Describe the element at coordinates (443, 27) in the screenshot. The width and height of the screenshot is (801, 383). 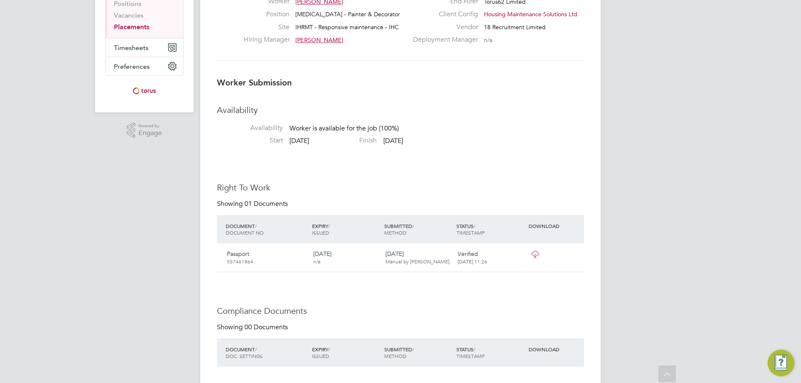
I see `label: Vendor` at that location.